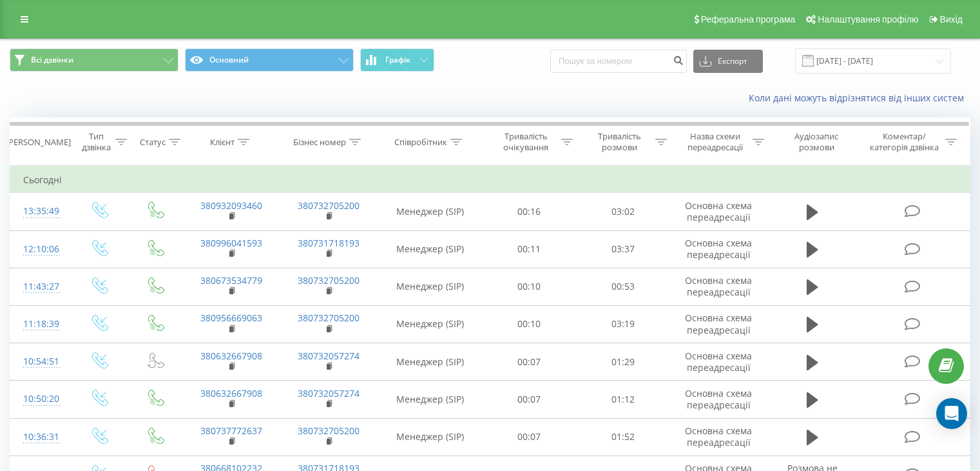 The width and height of the screenshot is (980, 471). I want to click on button: Всі дзвінки, so click(94, 60).